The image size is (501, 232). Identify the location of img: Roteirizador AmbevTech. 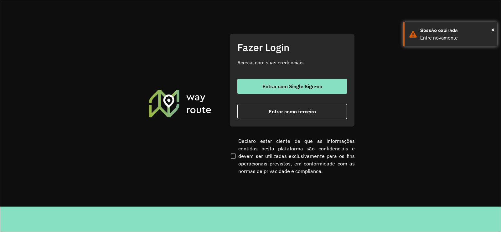
(180, 103).